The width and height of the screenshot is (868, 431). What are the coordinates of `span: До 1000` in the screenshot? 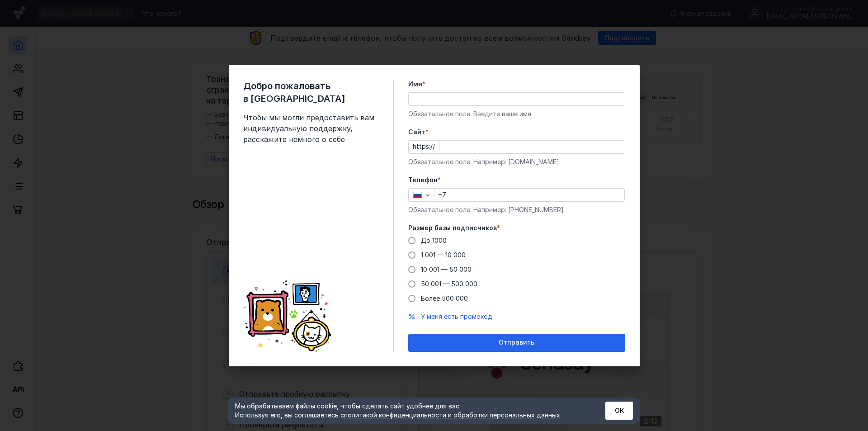 It's located at (434, 240).